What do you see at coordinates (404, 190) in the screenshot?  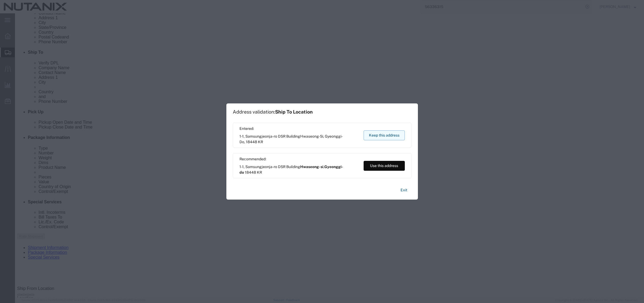 I see `button: Exit` at bounding box center [404, 190].